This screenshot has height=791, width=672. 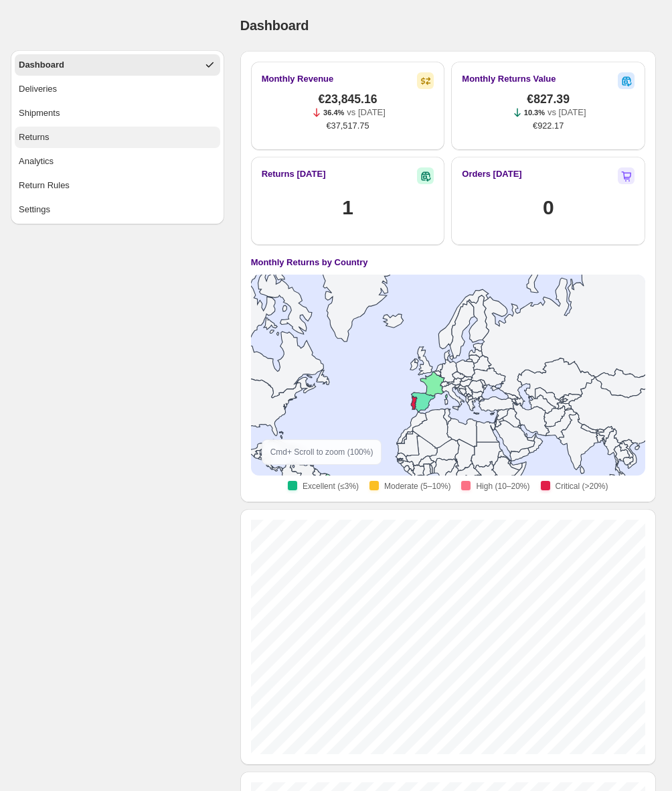 What do you see at coordinates (298, 79) in the screenshot?
I see `h2: Monthly Revenue` at bounding box center [298, 79].